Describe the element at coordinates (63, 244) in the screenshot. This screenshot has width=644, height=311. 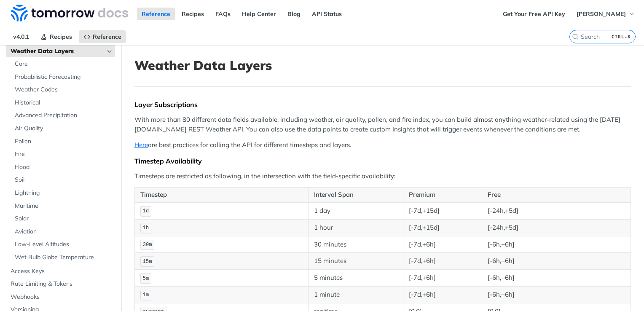
I see `a: Low-Level Altitudes` at that location.